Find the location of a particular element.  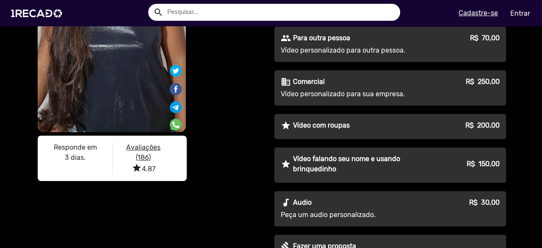

p: Audio is located at coordinates (302, 202).